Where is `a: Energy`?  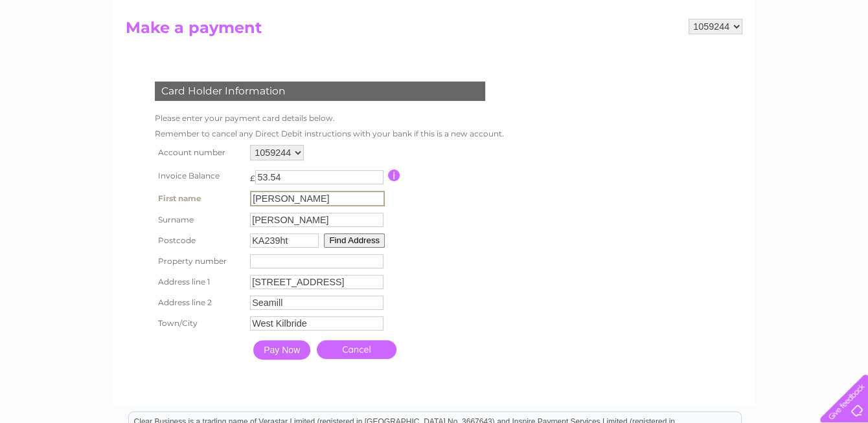
a: Energy is located at coordinates (686, 59).